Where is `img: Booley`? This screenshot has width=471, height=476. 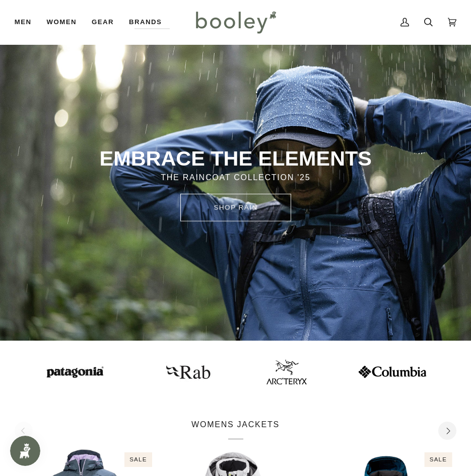
img: Booley is located at coordinates (235, 22).